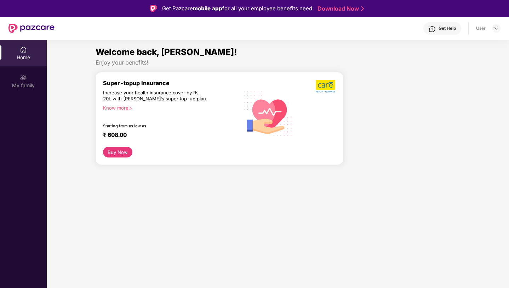  What do you see at coordinates (130, 108) in the screenshot?
I see `span: right` at bounding box center [130, 108].